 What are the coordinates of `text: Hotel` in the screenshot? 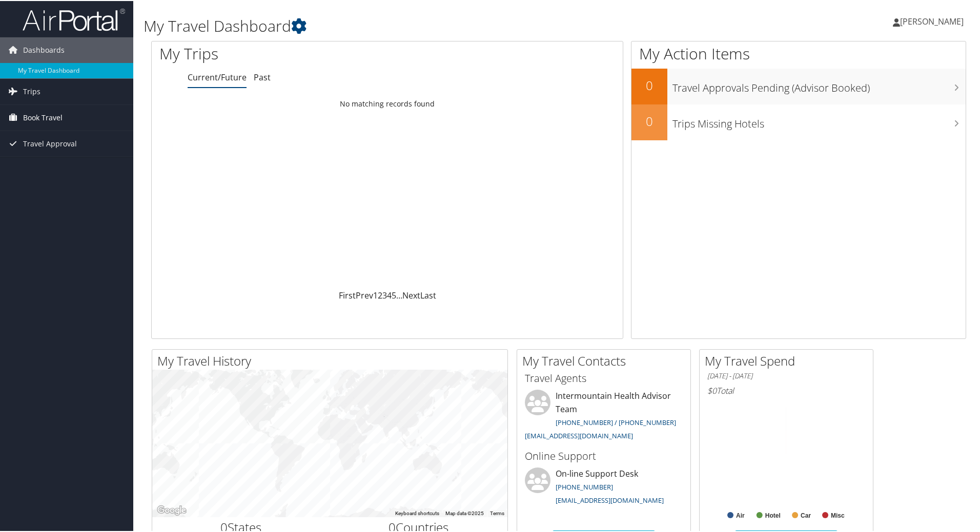 It's located at (773, 515).